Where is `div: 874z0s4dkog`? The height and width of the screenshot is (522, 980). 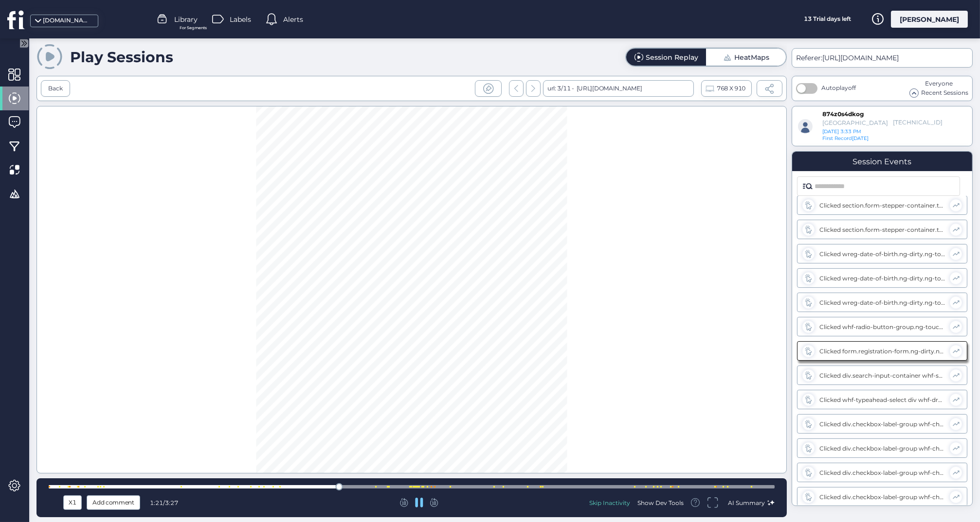
div: 874z0s4dkog is located at coordinates (846, 114).